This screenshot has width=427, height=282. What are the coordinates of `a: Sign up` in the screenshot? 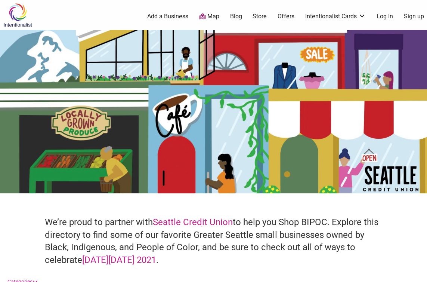 It's located at (414, 16).